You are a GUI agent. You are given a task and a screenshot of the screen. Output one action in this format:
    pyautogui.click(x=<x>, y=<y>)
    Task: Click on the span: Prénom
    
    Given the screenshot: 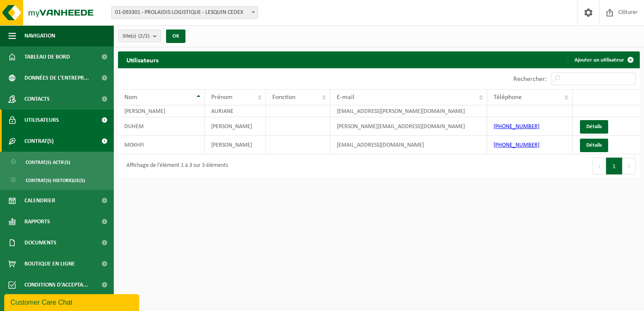 What is the action you would take?
    pyautogui.click(x=222, y=98)
    